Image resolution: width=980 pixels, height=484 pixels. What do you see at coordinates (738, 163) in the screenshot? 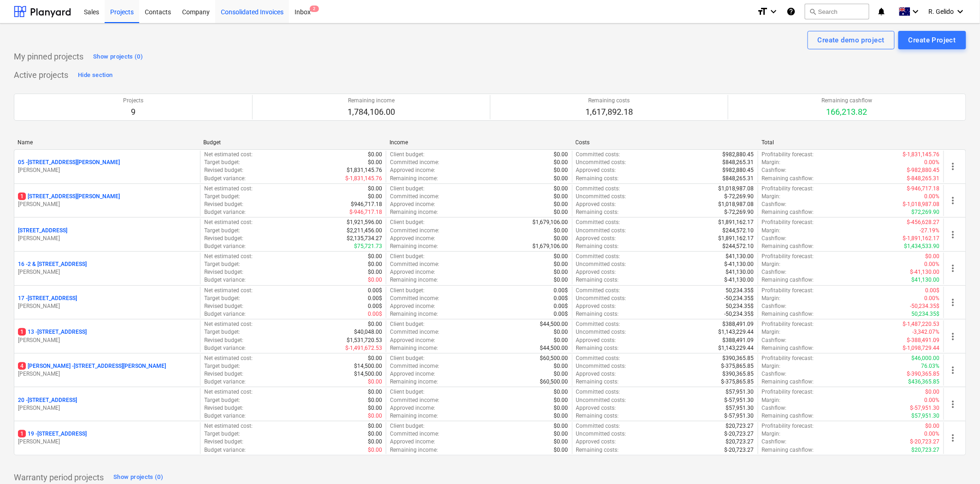
I see `p: $848,265.31` at bounding box center [738, 163].